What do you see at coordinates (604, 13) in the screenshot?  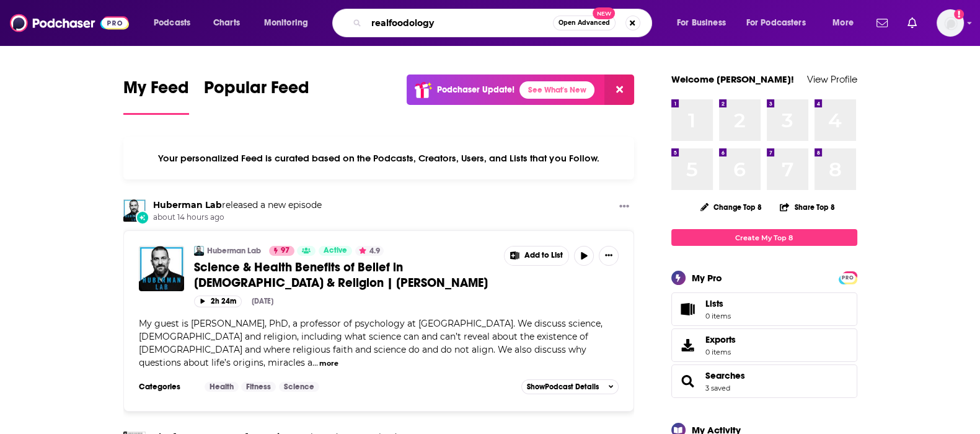 I see `span: New` at bounding box center [604, 13].